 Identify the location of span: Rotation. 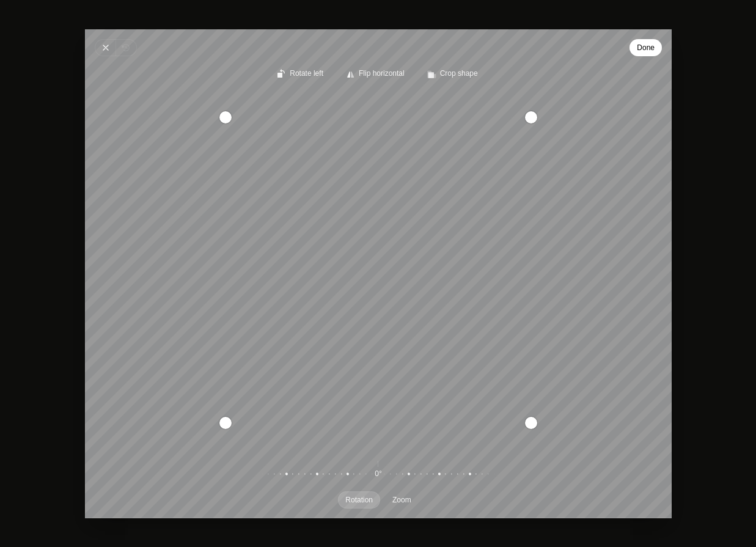
(359, 500).